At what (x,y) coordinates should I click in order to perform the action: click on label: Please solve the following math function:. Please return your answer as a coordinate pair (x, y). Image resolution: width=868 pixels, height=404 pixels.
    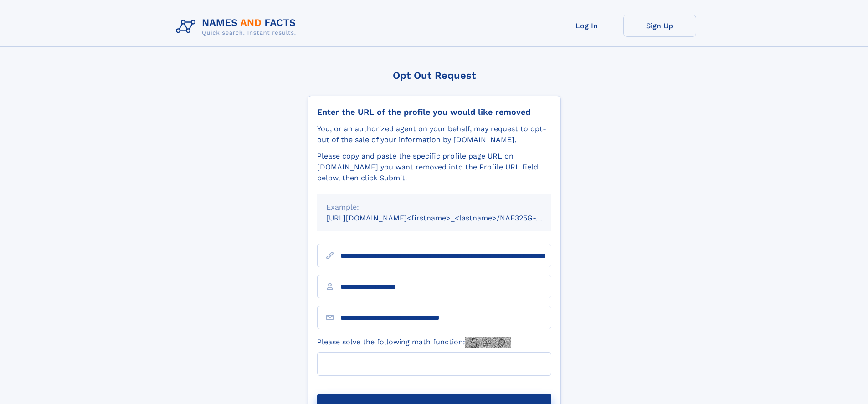
    Looking at the image, I should click on (414, 343).